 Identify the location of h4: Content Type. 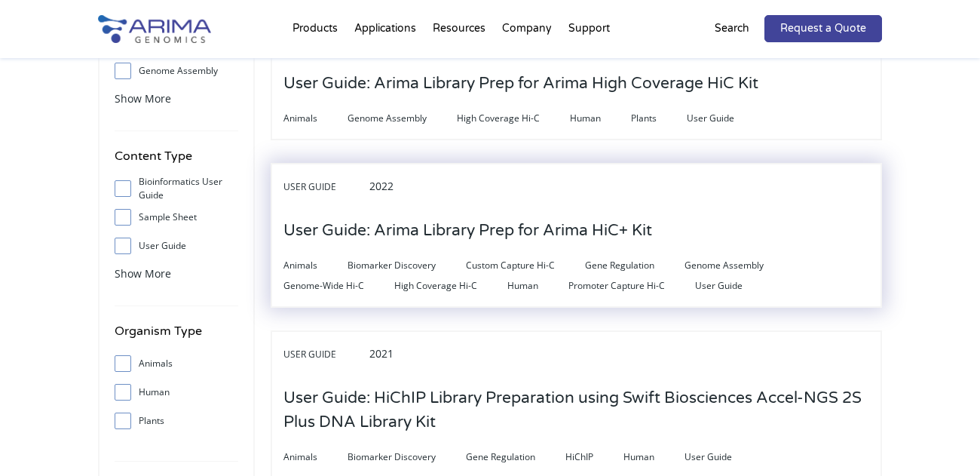
(176, 161).